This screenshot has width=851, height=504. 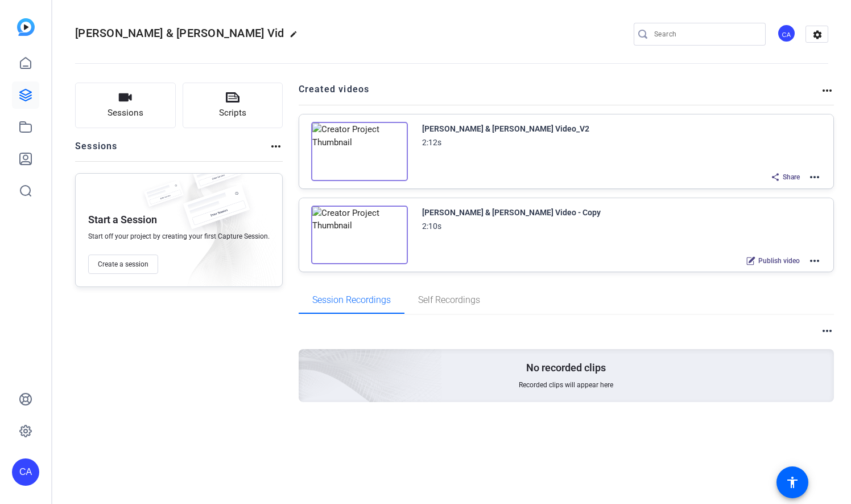 What do you see at coordinates (818, 35) in the screenshot?
I see `mat-icon: settings` at bounding box center [818, 35].